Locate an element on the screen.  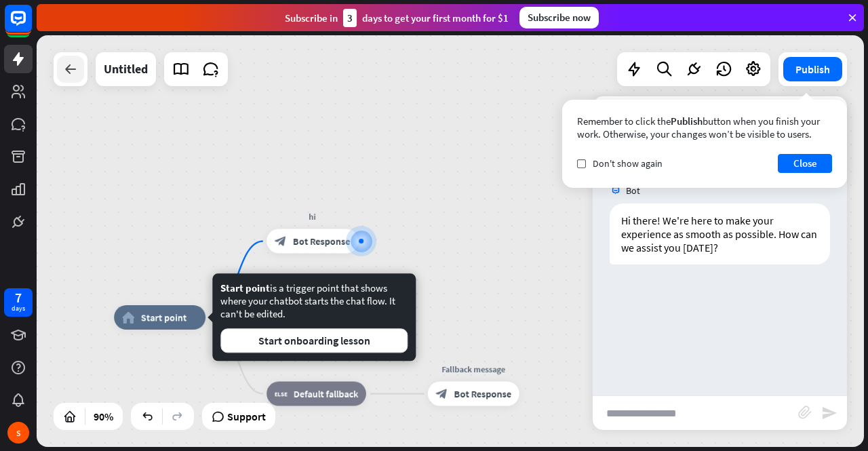
div: Fallback message is located at coordinates (473, 369).